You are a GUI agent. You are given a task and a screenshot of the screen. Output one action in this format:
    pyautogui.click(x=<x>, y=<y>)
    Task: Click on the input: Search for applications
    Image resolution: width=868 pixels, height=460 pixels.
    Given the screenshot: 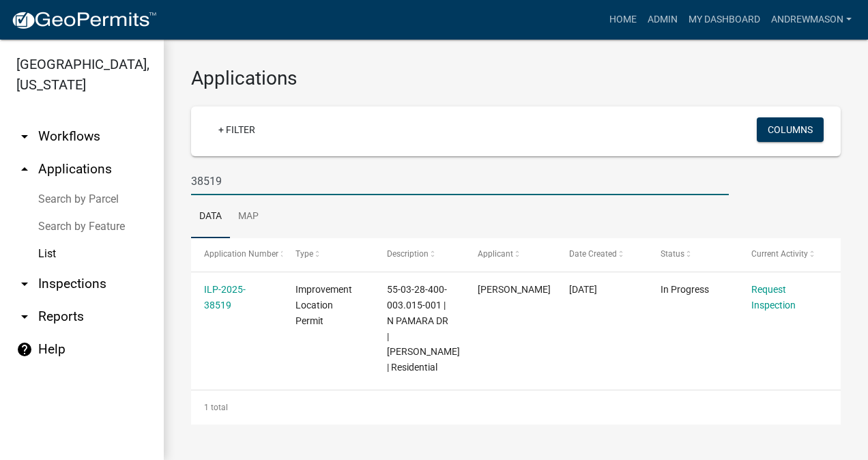 What is the action you would take?
    pyautogui.click(x=460, y=181)
    